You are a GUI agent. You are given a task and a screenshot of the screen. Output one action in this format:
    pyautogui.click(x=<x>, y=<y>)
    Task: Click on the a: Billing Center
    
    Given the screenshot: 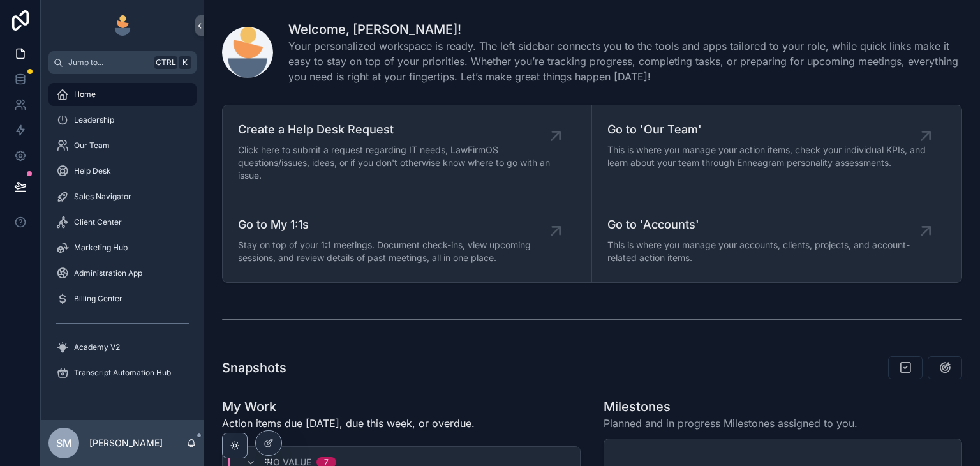 What is the action you would take?
    pyautogui.click(x=122, y=299)
    